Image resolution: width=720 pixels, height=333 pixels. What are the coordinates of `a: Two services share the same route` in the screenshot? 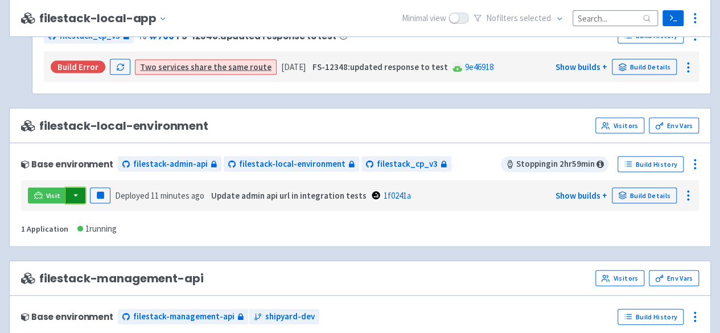 It's located at (205, 67).